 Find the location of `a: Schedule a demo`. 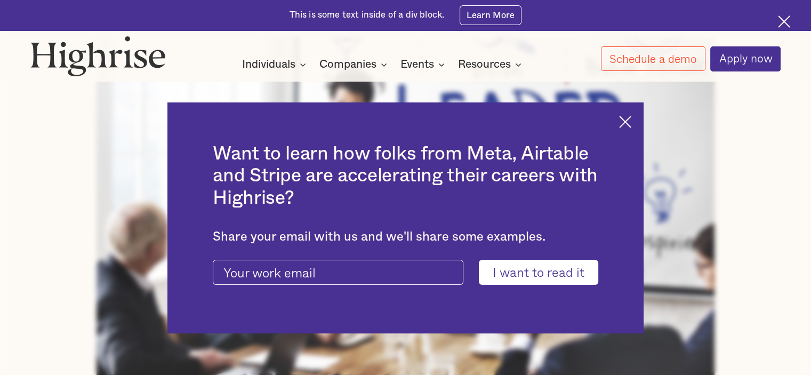

a: Schedule a demo is located at coordinates (653, 59).